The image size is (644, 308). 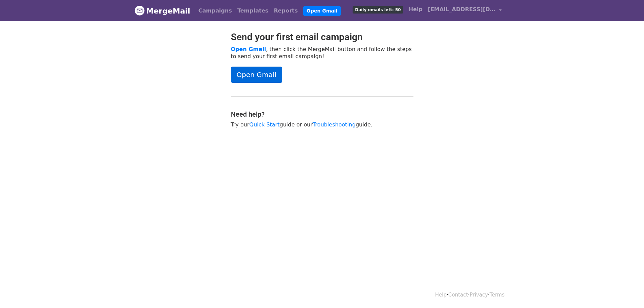 I want to click on a: Privacy, so click(x=479, y=294).